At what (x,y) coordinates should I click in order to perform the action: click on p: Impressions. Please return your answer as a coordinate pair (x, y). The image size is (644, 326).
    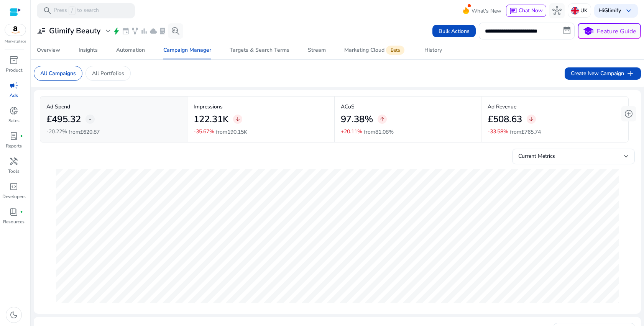
    Looking at the image, I should click on (260, 107).